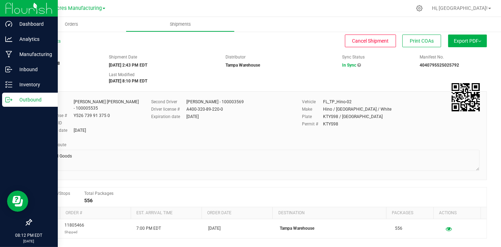  I want to click on label: Make, so click(313, 109).